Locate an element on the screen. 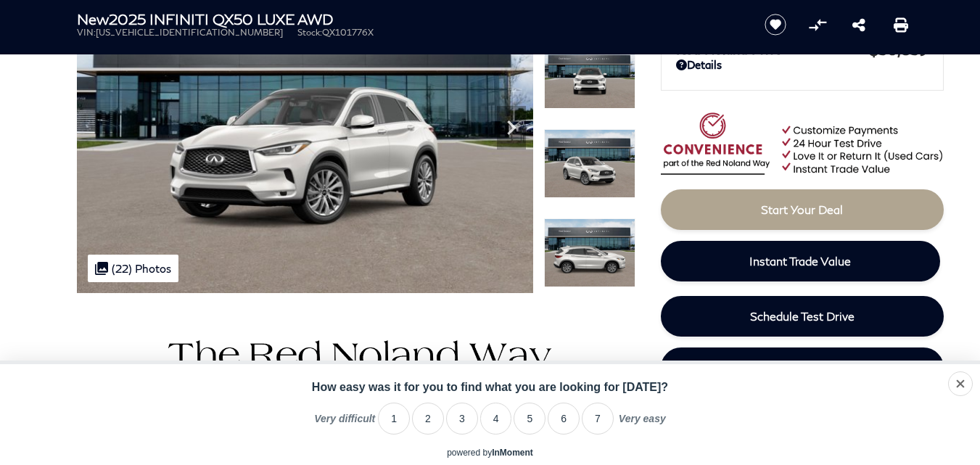 Image resolution: width=980 pixels, height=465 pixels. button: Compare Vehicle is located at coordinates (818, 25).